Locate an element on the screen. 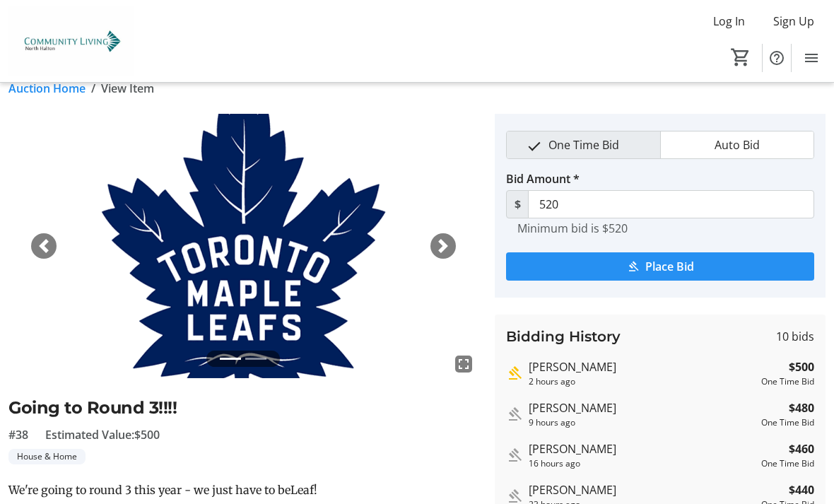 The image size is (834, 504). mat-icon: fullscreen is located at coordinates (464, 364).